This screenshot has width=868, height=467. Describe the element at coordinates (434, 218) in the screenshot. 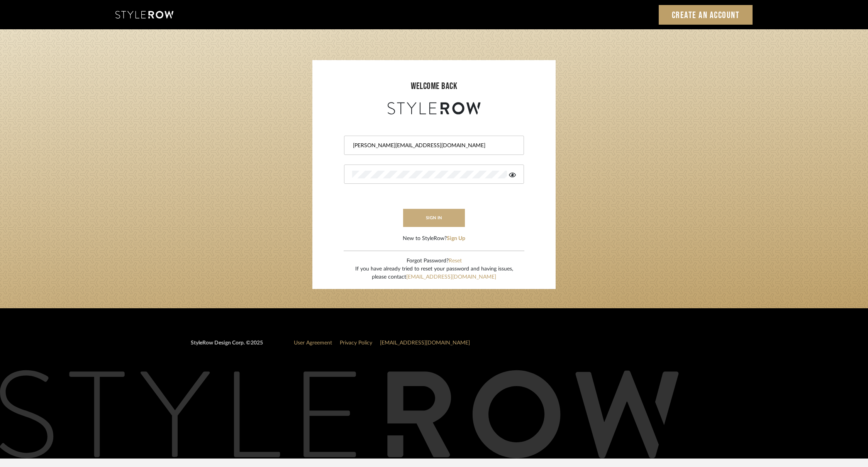

I see `button: sign in` at that location.